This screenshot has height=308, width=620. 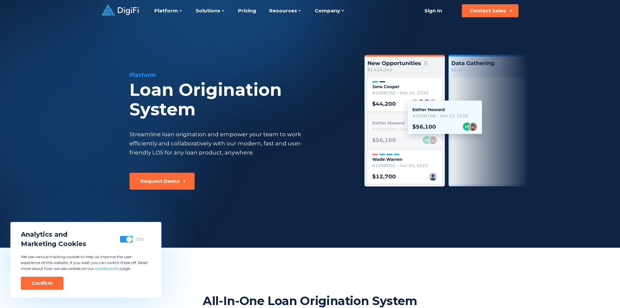 I want to click on div: Contact Sales, so click(x=488, y=11).